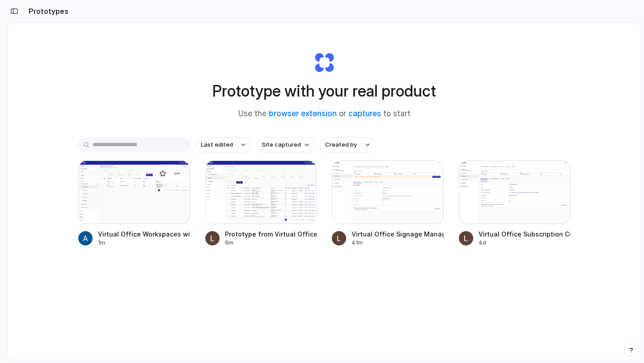 Image resolution: width=644 pixels, height=363 pixels. I want to click on div: Virtual Office Subscription Customization, so click(525, 234).